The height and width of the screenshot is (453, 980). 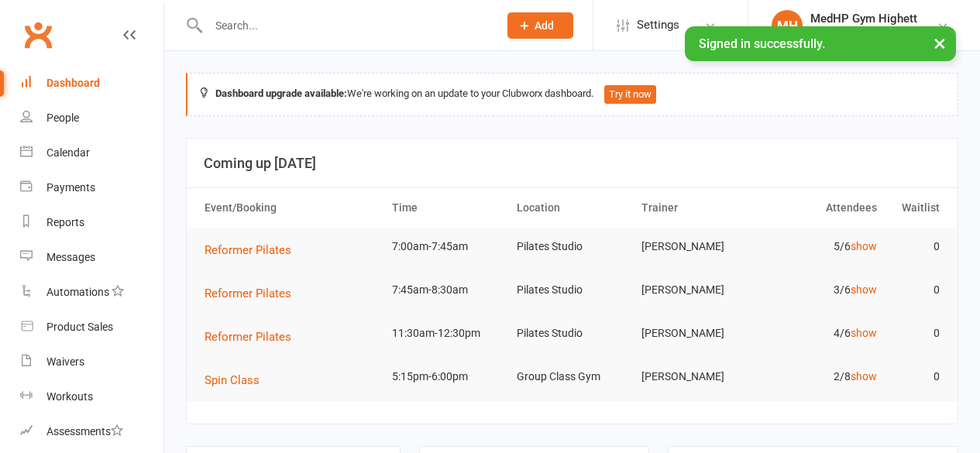 I want to click on div: MedHP Gym Highett, so click(x=864, y=19).